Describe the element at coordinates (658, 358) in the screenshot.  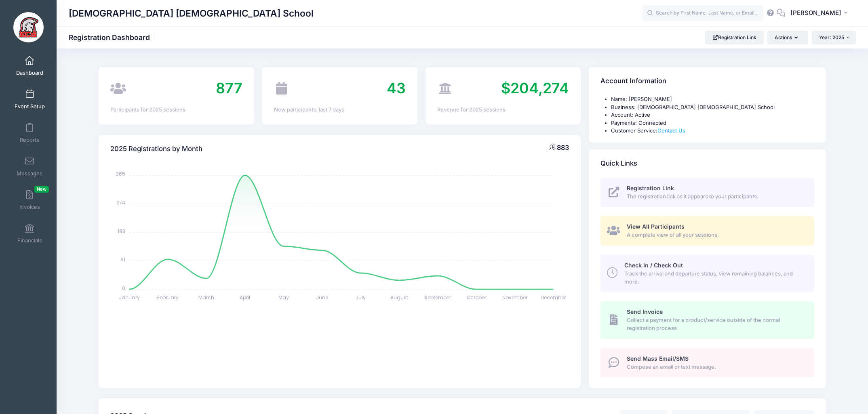
I see `span: Send Mass Email/SMS` at that location.